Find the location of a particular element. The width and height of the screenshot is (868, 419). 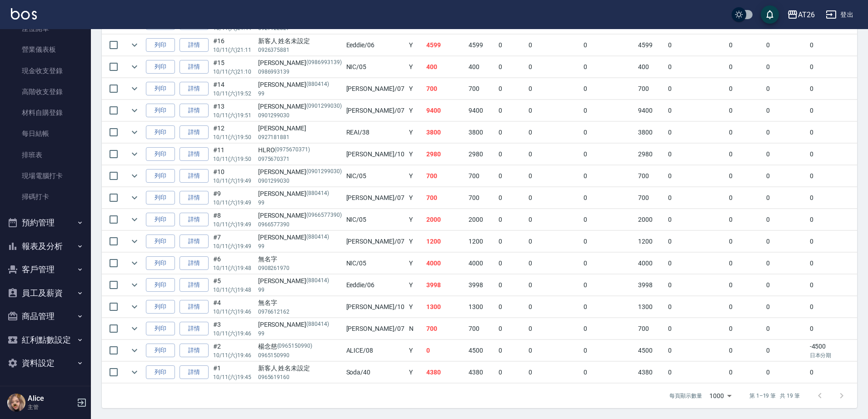

button: 客戶管理 is located at coordinates (46, 270).